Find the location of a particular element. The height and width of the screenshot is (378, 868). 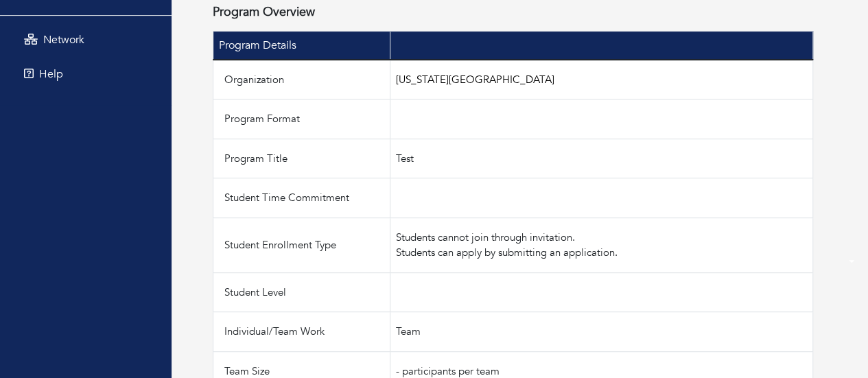

h4: Program Overview is located at coordinates (512, 13).